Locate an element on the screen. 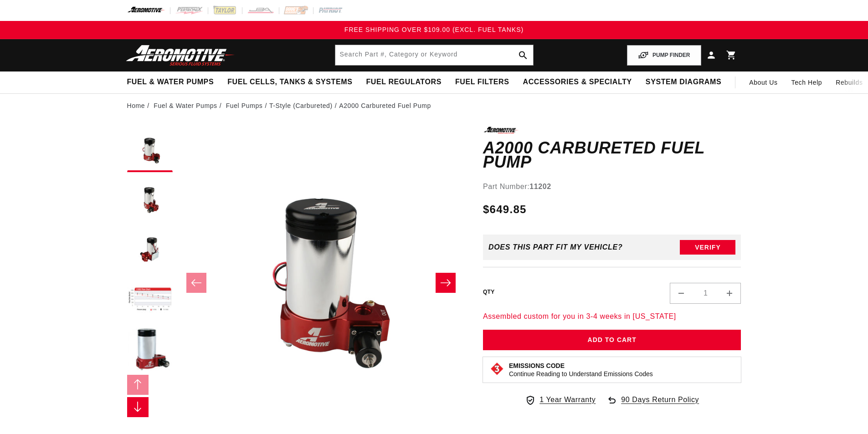  a: Fuel & Water Pumps is located at coordinates (185, 106).